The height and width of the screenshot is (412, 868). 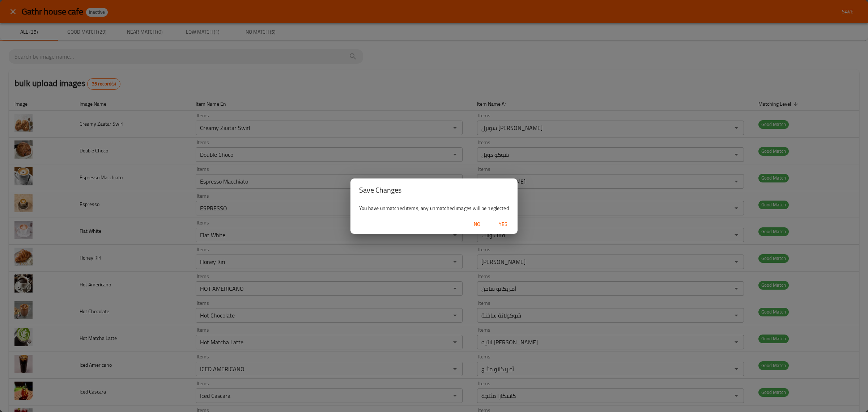 What do you see at coordinates (503, 224) in the screenshot?
I see `button: Yes` at bounding box center [503, 224].